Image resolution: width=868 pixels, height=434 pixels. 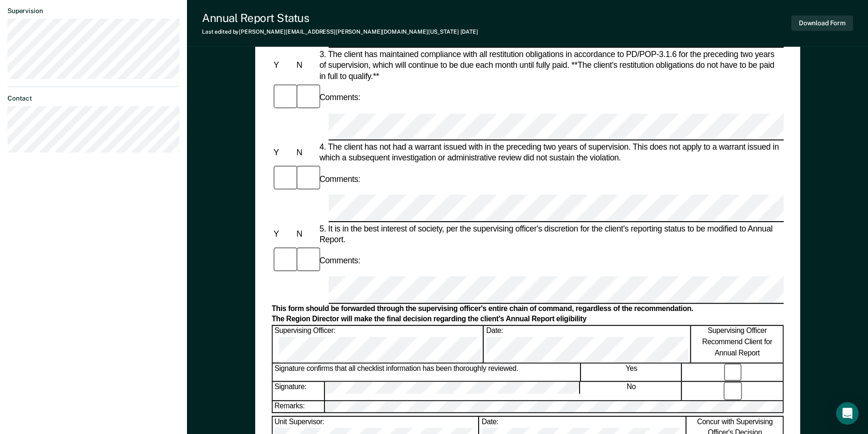 I want to click on div: 3. The client has maintained compliance with all restitution obligations in accordance to PD/POP-..., so click(x=550, y=65).